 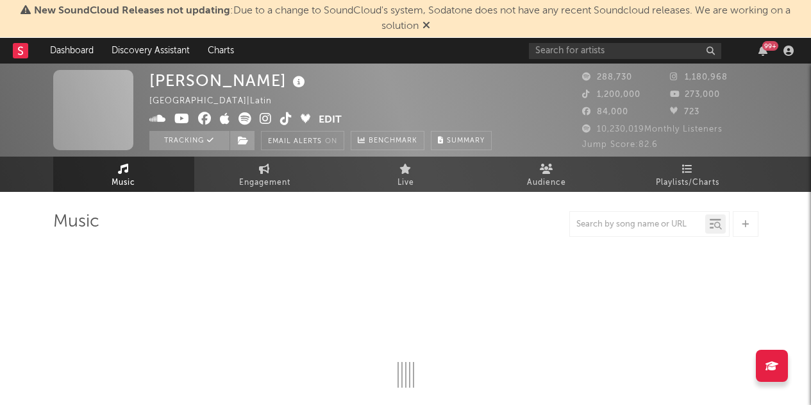 I want to click on a: Engagement, so click(x=265, y=174).